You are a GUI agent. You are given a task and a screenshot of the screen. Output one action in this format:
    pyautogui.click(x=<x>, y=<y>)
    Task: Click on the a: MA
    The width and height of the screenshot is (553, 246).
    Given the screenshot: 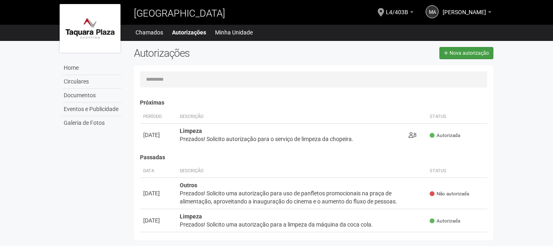 What is the action you would take?
    pyautogui.click(x=432, y=12)
    